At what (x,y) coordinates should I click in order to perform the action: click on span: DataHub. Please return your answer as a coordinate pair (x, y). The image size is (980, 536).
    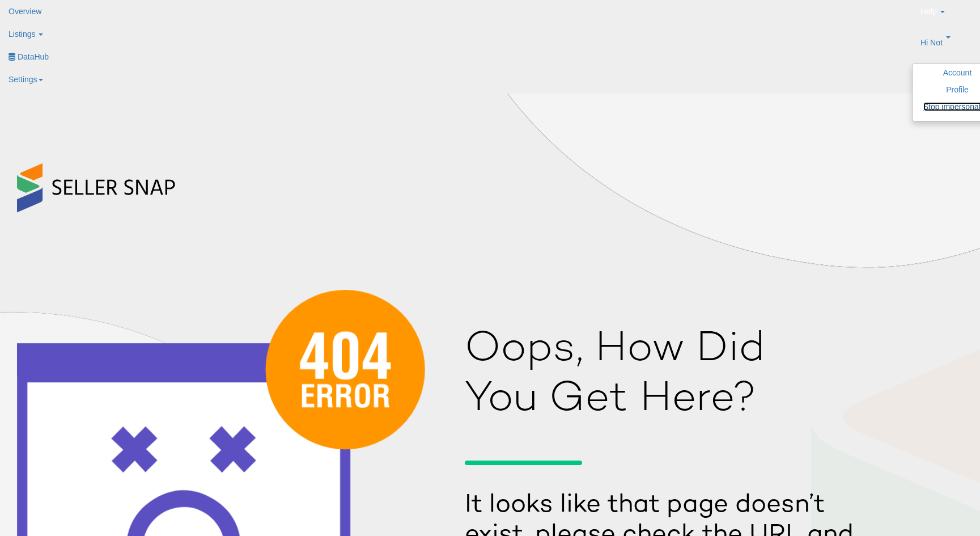
    Looking at the image, I should click on (33, 57).